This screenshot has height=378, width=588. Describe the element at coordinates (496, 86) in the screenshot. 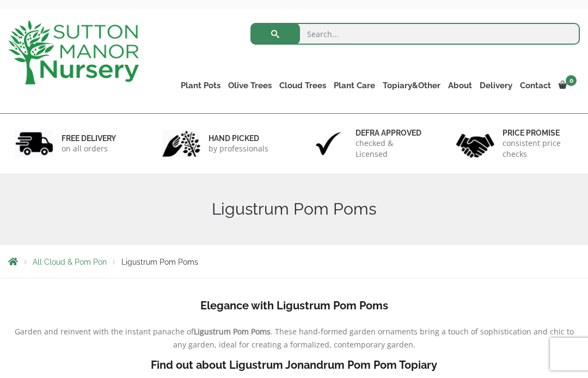

I see `a: Delivery` at that location.